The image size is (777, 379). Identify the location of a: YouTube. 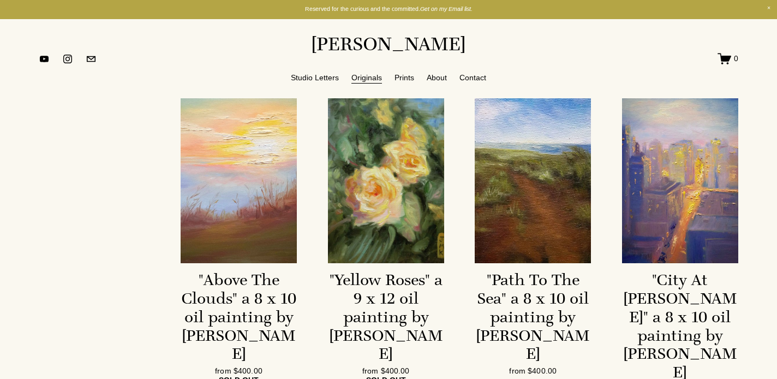
(44, 59).